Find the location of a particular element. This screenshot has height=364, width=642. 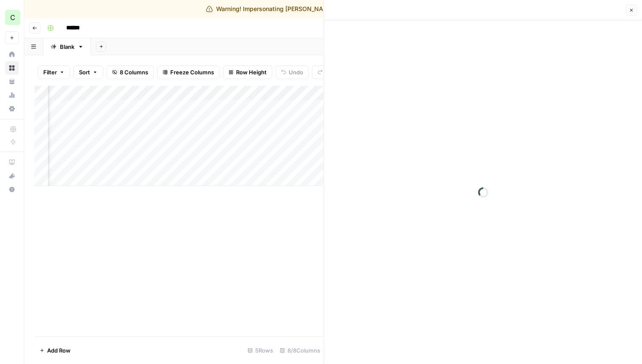

button: Row Height is located at coordinates (248, 72).